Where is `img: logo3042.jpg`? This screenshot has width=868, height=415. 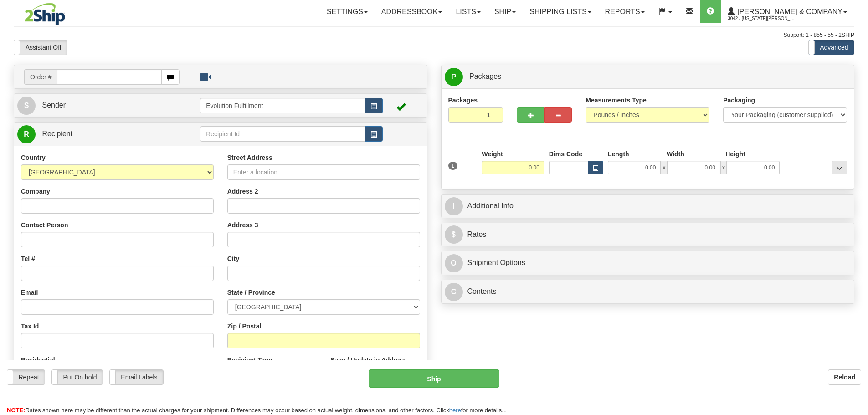 img: logo3042.jpg is located at coordinates (45, 14).